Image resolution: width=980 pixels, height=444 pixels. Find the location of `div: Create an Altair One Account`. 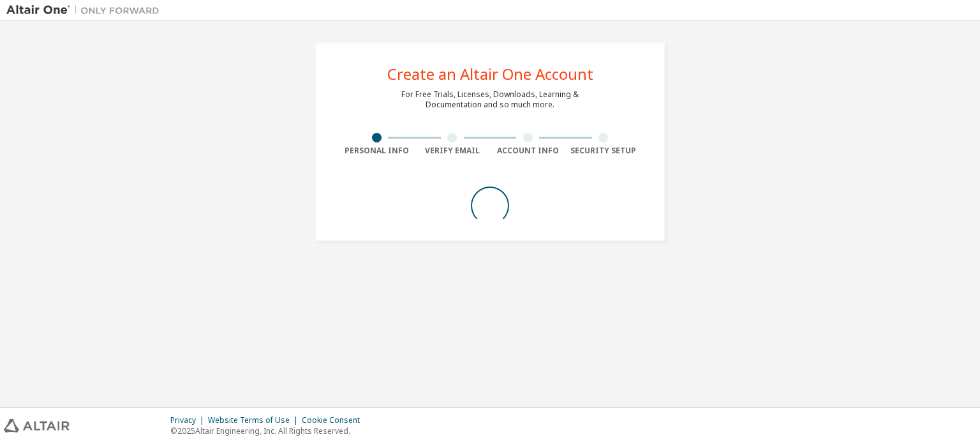

div: Create an Altair One Account is located at coordinates (490, 74).